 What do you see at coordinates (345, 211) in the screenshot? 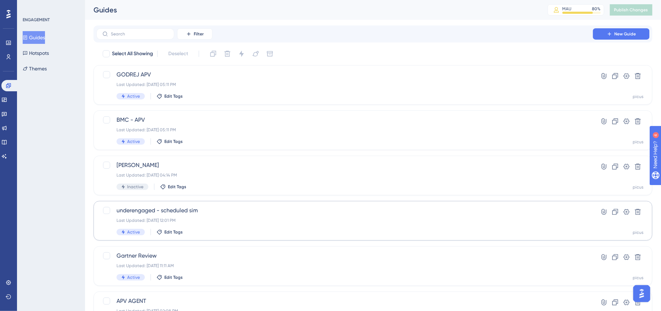
I see `span: underengaged - scheduled sim` at bounding box center [345, 211].